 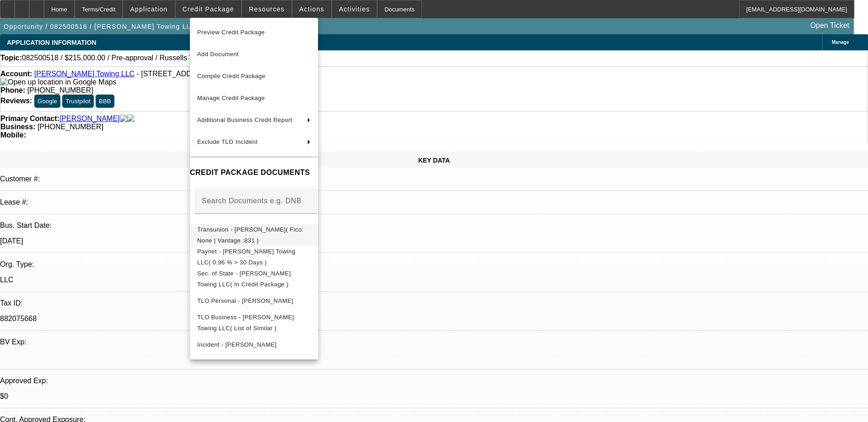 What do you see at coordinates (254, 235) in the screenshot?
I see `button: Transunion - Russell, Zachary( Fico: None | Vantage :831 )` at bounding box center [254, 235].